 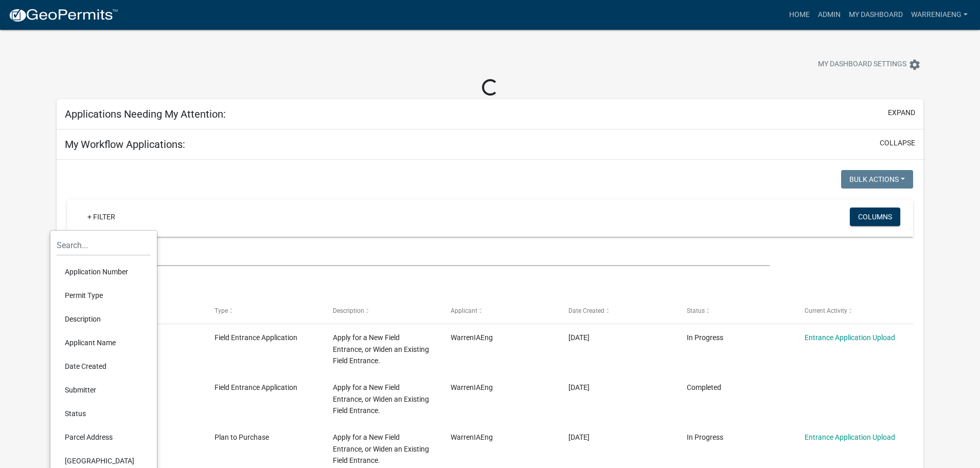 What do you see at coordinates (897, 143) in the screenshot?
I see `button: collapse` at bounding box center [897, 143].